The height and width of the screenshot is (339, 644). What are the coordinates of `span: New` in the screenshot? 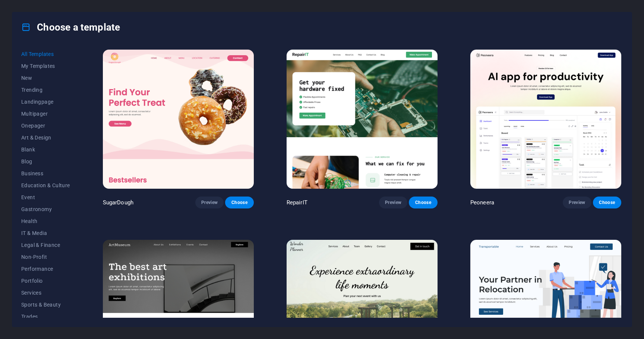 It's located at (46, 78).